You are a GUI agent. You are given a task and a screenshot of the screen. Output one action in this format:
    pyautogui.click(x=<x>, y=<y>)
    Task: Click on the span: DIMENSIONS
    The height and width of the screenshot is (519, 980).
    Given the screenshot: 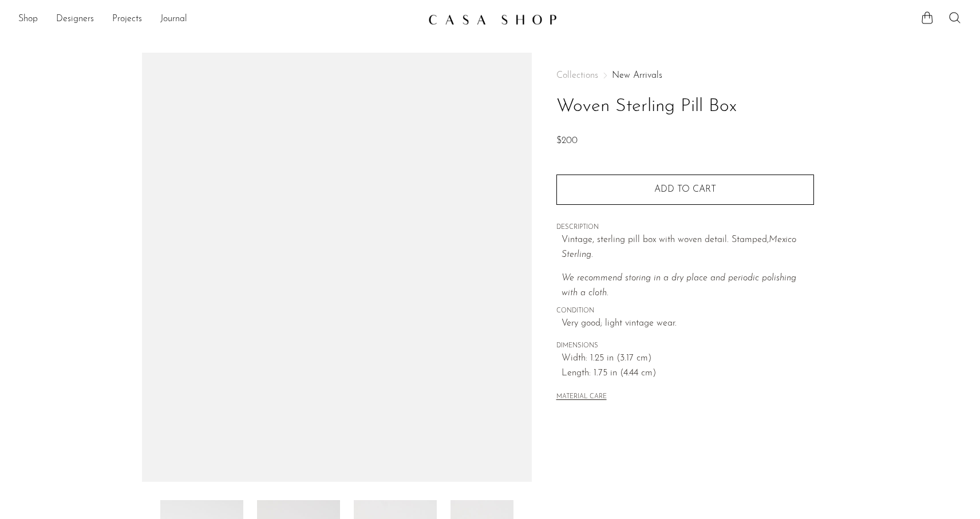 What is the action you would take?
    pyautogui.click(x=685, y=346)
    